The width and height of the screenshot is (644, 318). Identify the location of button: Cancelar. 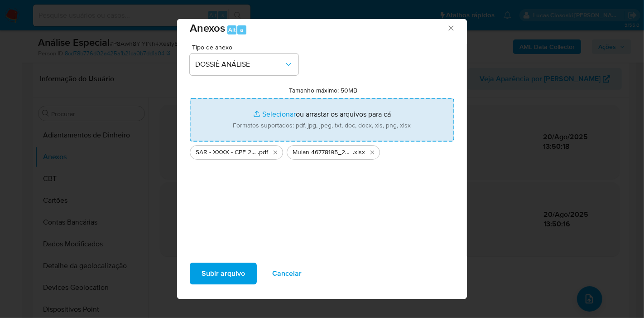
(287, 273).